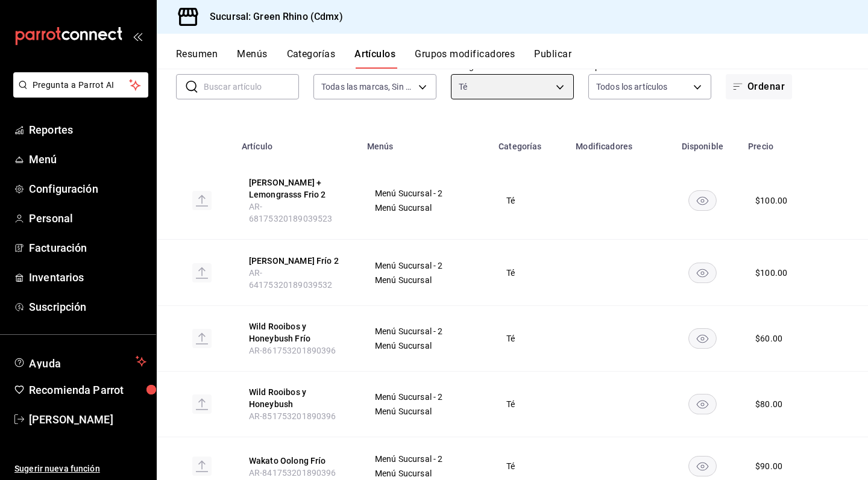 The height and width of the screenshot is (480, 868). Describe the element at coordinates (702, 143) in the screenshot. I see `th: Disponible` at that location.